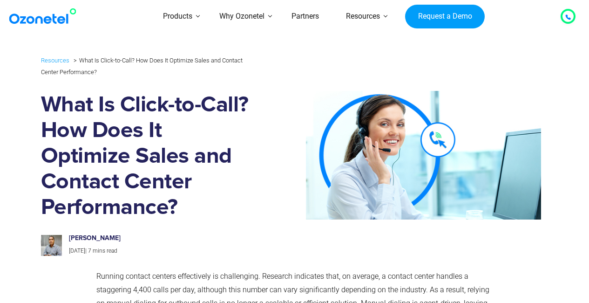 This screenshot has width=589, height=303. What do you see at coordinates (445, 17) in the screenshot?
I see `a: Request a Demo` at bounding box center [445, 17].